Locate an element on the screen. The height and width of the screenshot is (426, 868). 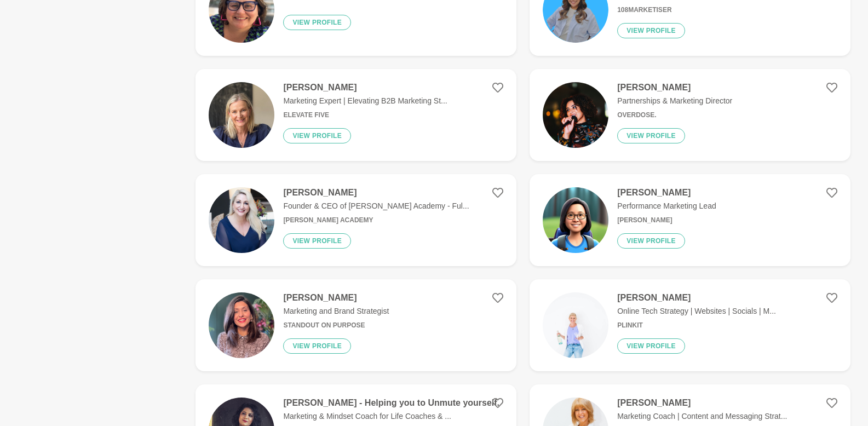
h6: Standout On Purpose is located at coordinates (336, 325).